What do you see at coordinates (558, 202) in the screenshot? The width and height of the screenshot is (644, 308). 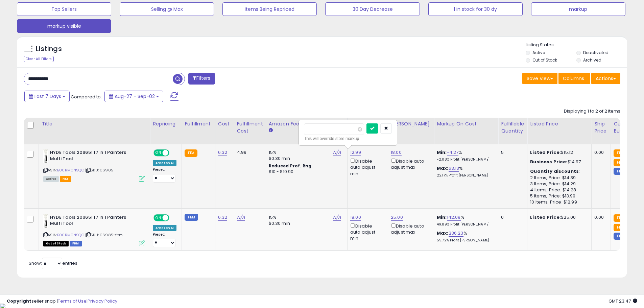 I see `div: 10 Items, Price: $12.99` at bounding box center [558, 202].